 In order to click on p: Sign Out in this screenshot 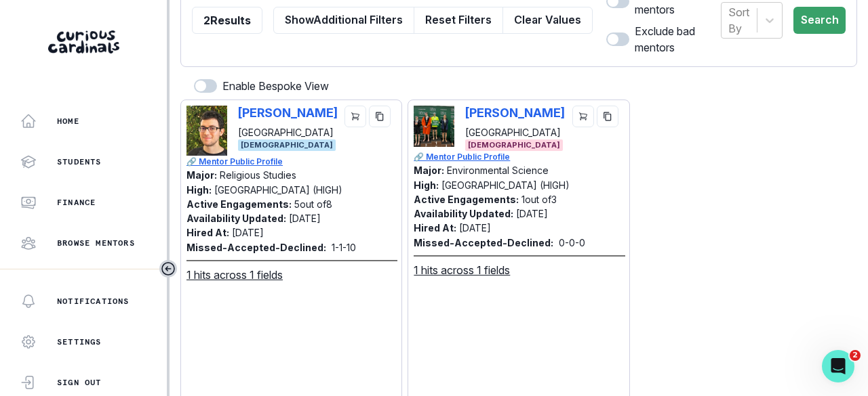, I will do `click(79, 382)`.